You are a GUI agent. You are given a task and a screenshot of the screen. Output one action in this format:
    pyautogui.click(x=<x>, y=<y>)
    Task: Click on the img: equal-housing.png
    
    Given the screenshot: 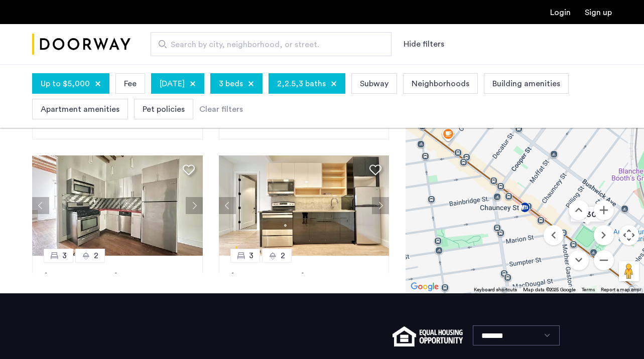 What is the action you would take?
    pyautogui.click(x=427, y=337)
    